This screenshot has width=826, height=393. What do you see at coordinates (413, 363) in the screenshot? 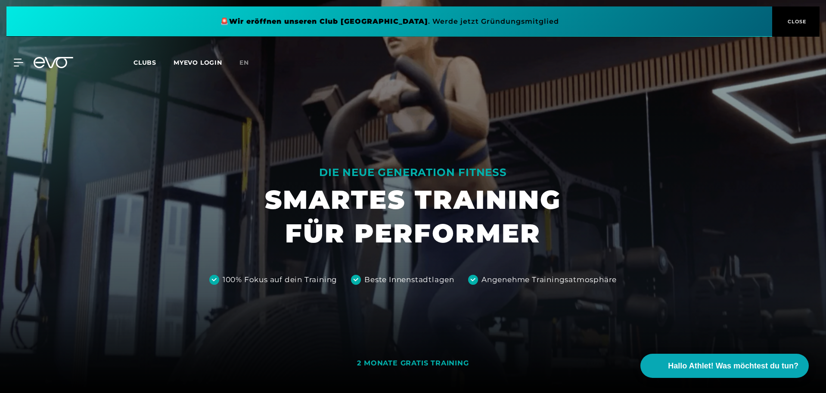
I see `div: 2 MONATE GRATIS TRAINING` at bounding box center [413, 363].